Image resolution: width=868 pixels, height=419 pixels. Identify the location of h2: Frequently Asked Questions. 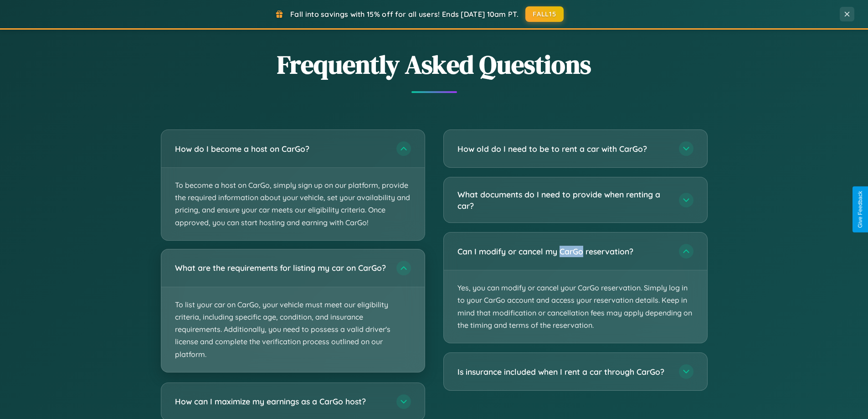
(434, 64).